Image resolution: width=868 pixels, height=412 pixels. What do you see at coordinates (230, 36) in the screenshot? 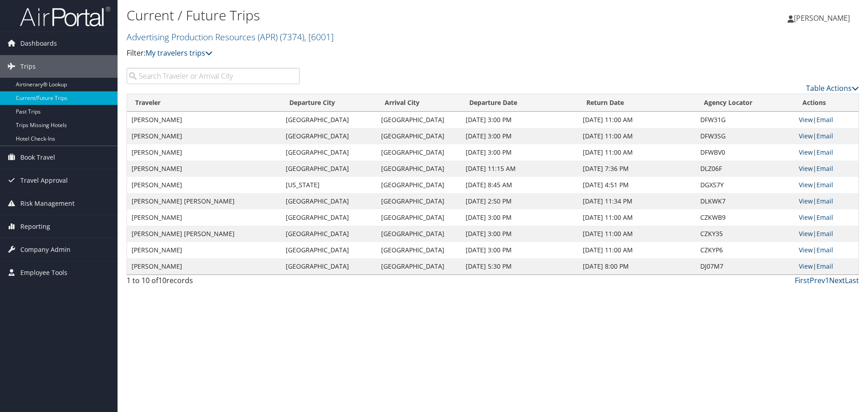
I see `a: Advertising Production Resources (APR)` at bounding box center [230, 36].